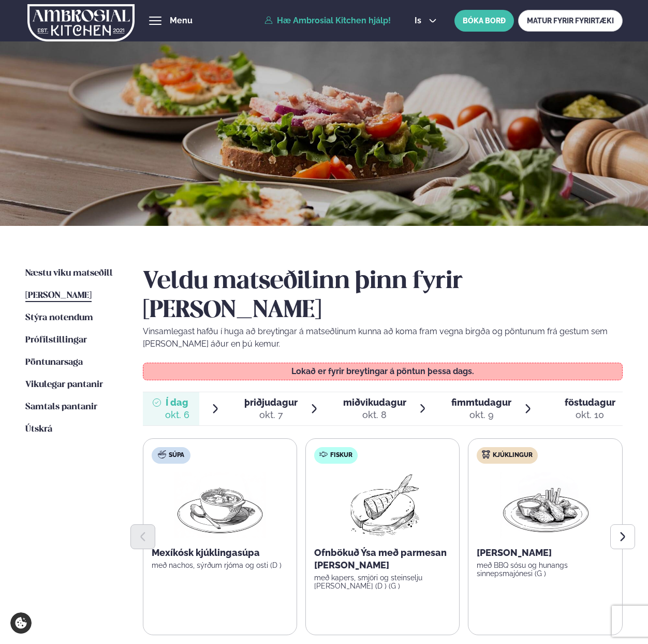 This screenshot has height=644, width=648. Describe the element at coordinates (177, 455) in the screenshot. I see `span: Súpa` at that location.